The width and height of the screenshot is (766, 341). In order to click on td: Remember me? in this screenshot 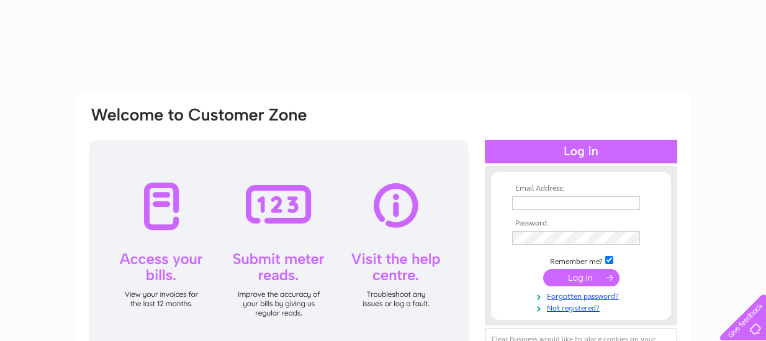, I will do `click(581, 260)`.